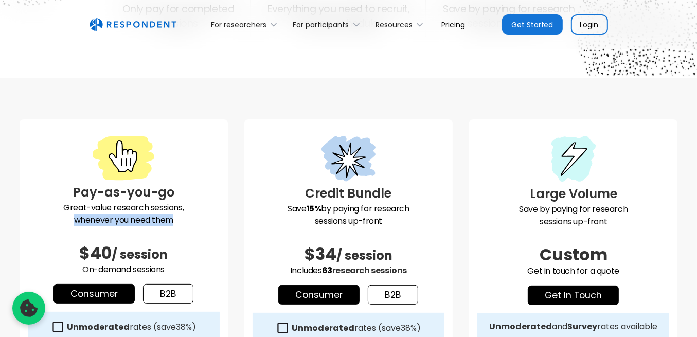 This screenshot has height=337, width=697. What do you see at coordinates (327, 270) in the screenshot?
I see `span: 63` at bounding box center [327, 270].